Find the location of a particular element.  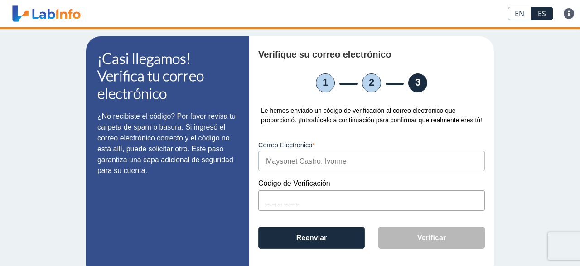

button: Verificar is located at coordinates (431, 238).